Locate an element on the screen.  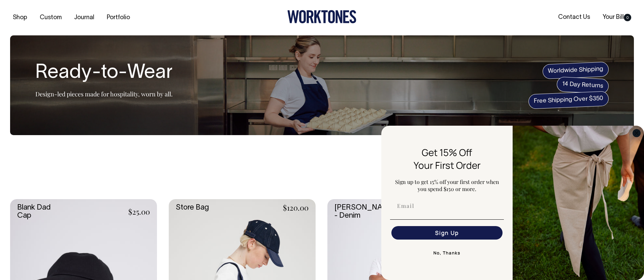
button: Sign Up is located at coordinates (447, 233).